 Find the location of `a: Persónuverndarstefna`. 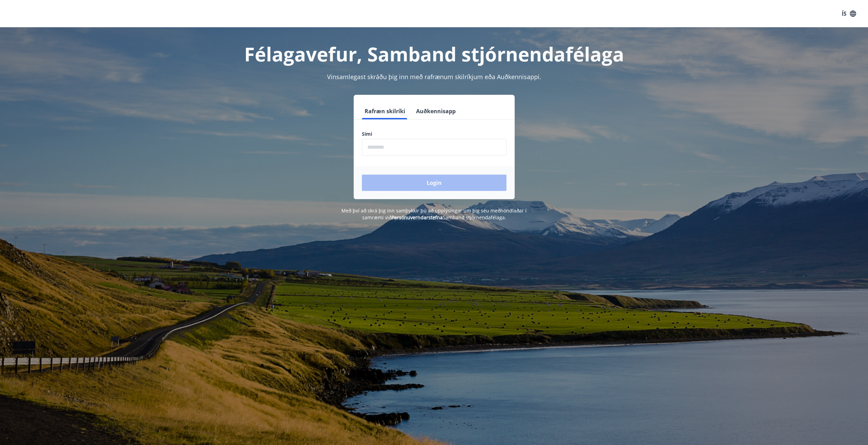

a: Persónuverndarstefna is located at coordinates (417, 217).